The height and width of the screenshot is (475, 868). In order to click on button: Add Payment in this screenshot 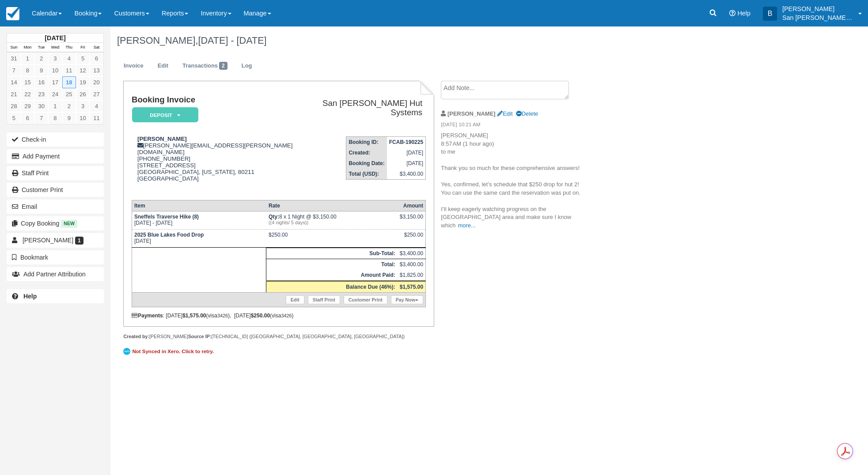, I will do `click(55, 156)`.